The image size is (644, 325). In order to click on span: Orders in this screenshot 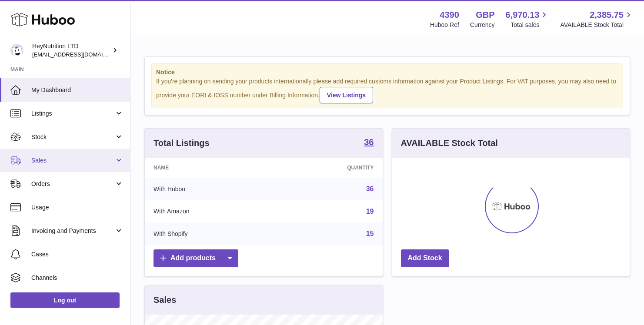, I will do `click(73, 184)`.